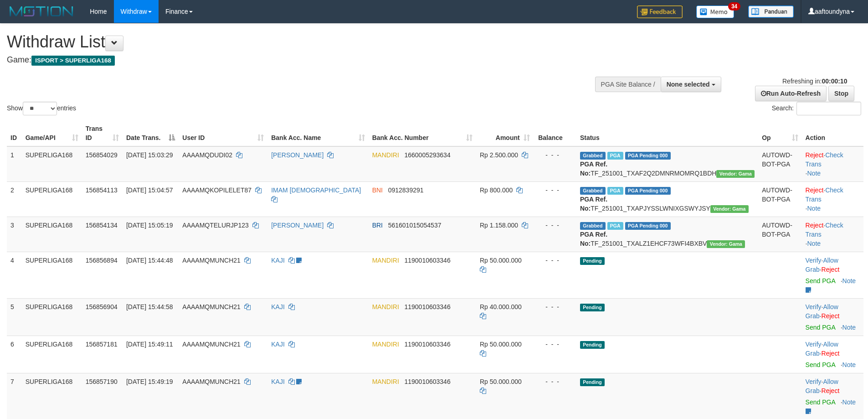 This screenshot has width=868, height=419. What do you see at coordinates (716, 12) in the screenshot?
I see `img: Button%20Memo.svg` at bounding box center [716, 12].